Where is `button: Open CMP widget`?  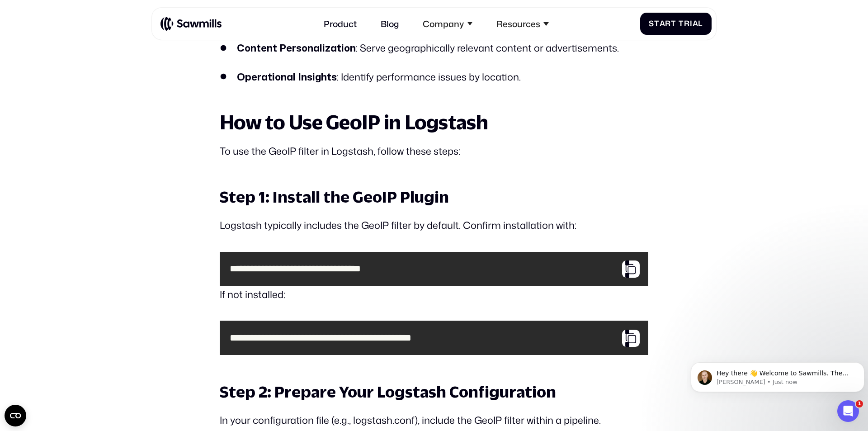
button: Open CMP widget is located at coordinates (15, 416).